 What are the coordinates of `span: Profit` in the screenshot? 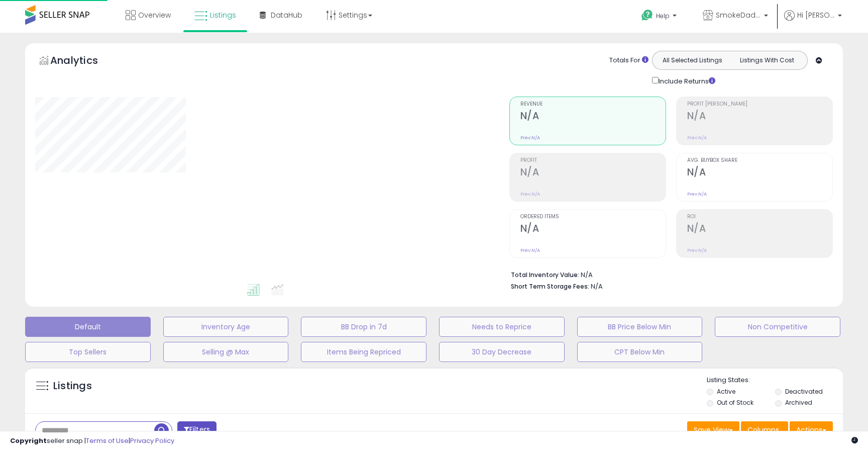 It's located at (593, 160).